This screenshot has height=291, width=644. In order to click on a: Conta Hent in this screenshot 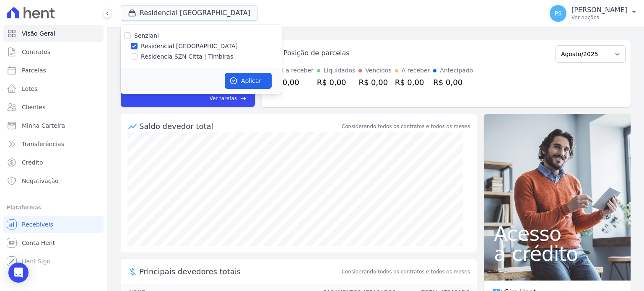, I will do `click(53, 243)`.